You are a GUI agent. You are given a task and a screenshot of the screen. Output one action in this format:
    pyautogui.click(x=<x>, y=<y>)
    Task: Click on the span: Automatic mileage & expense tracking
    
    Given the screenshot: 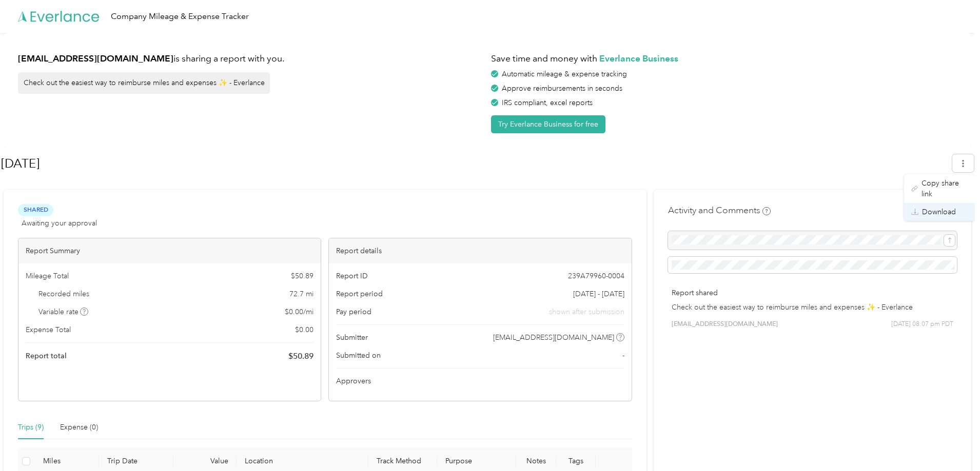 What is the action you would take?
    pyautogui.click(x=565, y=74)
    